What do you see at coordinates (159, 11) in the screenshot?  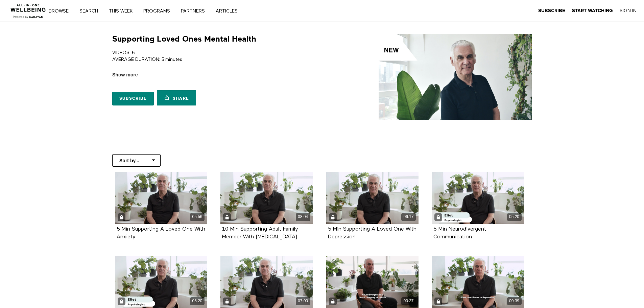 I see `a: PROGRAMS` at bounding box center [159, 11].